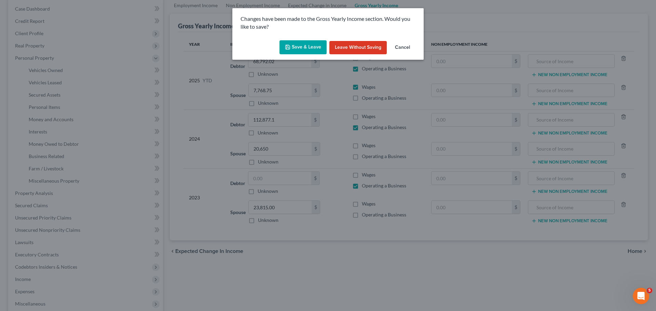  I want to click on button: Leave without Saving, so click(358, 48).